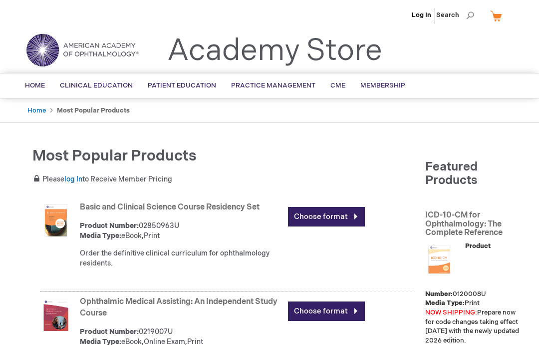 The height and width of the screenshot is (345, 539). Describe the element at coordinates (56, 220) in the screenshot. I see `img: 02850963u_47.png` at that location.